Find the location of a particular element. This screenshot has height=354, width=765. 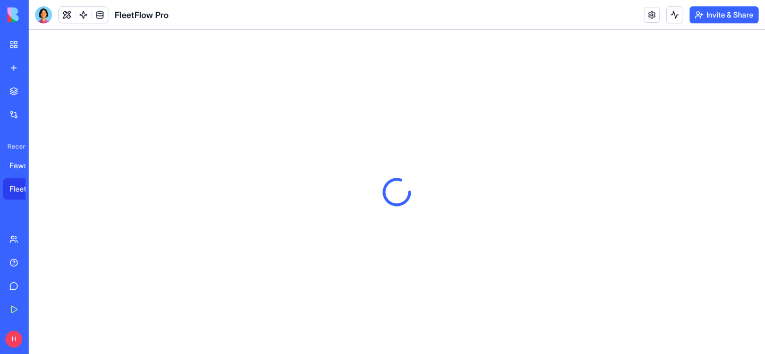

div: FleetFlow Pro is located at coordinates (24, 189).